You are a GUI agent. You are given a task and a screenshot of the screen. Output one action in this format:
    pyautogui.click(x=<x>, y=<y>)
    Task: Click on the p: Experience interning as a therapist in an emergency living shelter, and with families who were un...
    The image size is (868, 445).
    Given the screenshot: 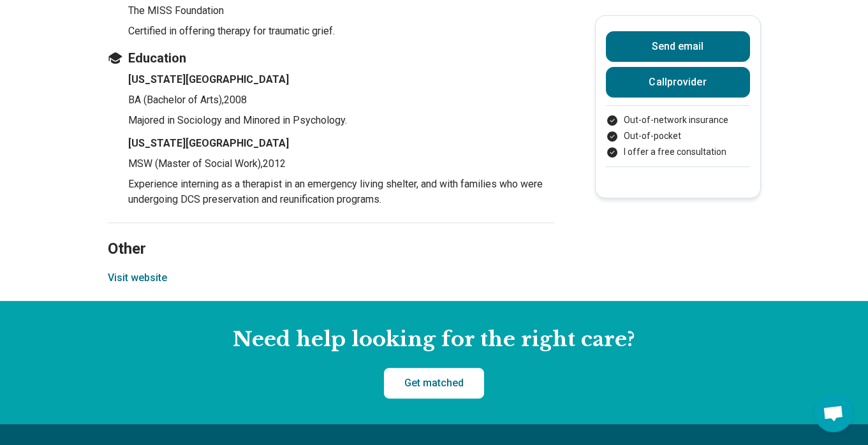 What is the action you would take?
    pyautogui.click(x=342, y=192)
    